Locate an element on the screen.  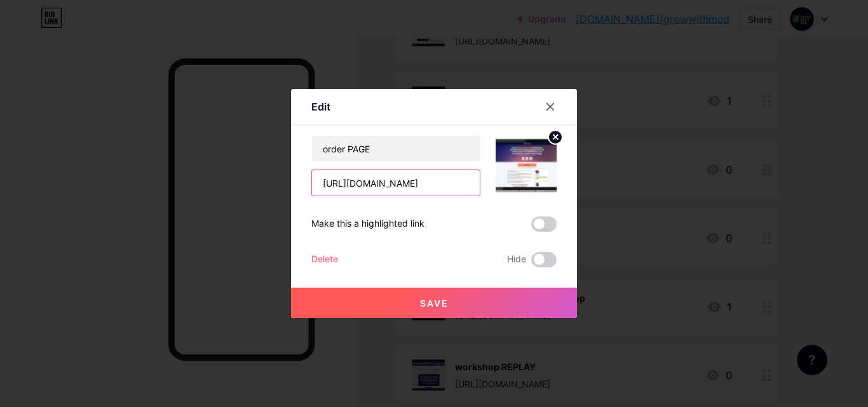
div: Edit is located at coordinates (321, 107).